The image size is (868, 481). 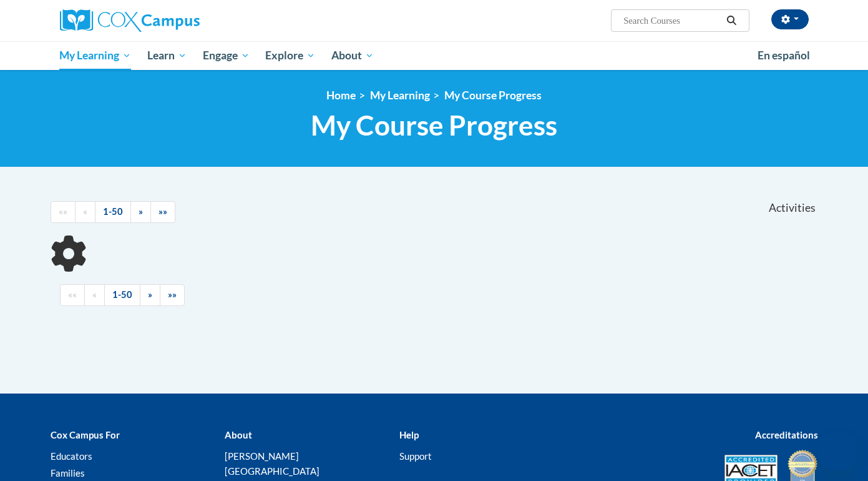 What do you see at coordinates (290, 56) in the screenshot?
I see `span: Explore` at bounding box center [290, 56].